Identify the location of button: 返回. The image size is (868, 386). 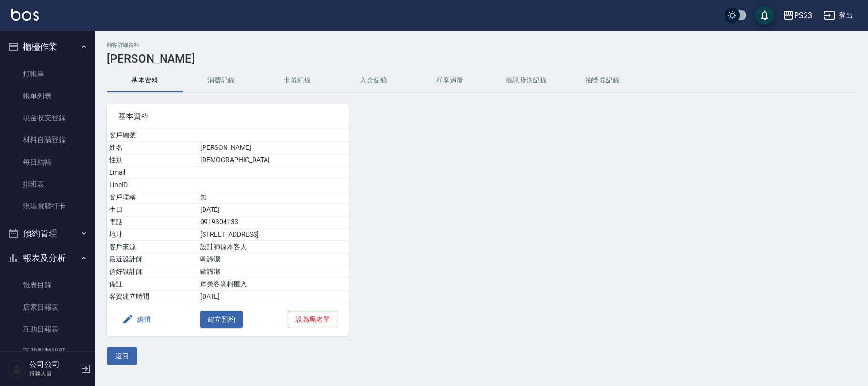
(122, 356).